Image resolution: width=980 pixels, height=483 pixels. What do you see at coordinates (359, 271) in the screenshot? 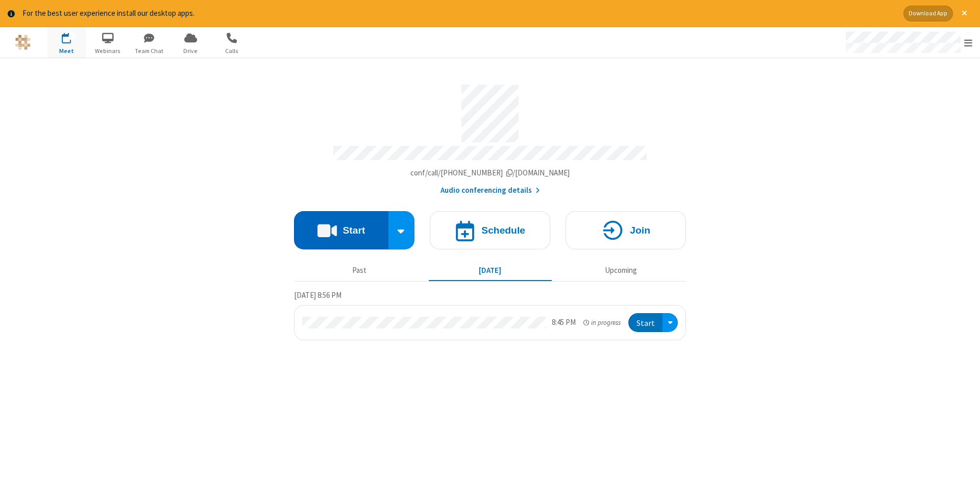
I see `button: Past` at bounding box center [359, 271].